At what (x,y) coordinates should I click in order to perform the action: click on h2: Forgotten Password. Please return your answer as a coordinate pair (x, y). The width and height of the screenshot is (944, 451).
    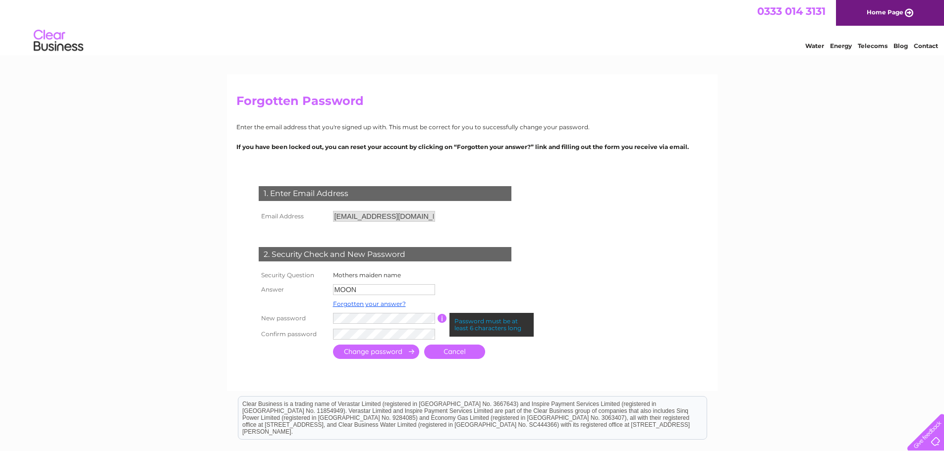
    Looking at the image, I should click on (472, 104).